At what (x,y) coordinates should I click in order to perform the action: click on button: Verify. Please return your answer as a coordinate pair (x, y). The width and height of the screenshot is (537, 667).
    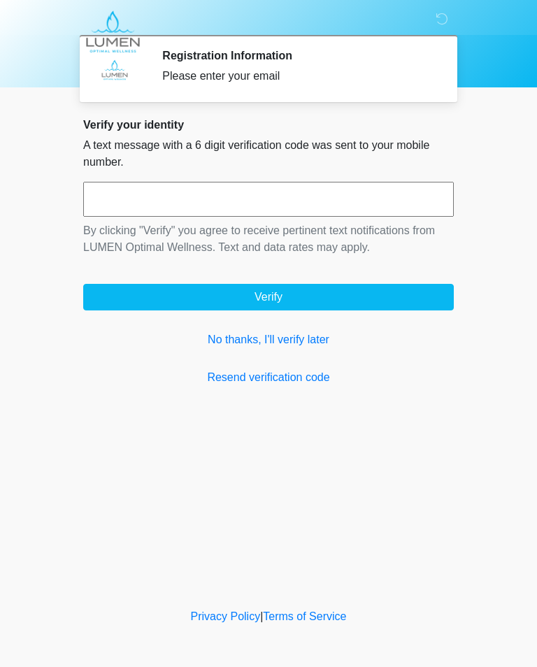
    Looking at the image, I should click on (269, 297).